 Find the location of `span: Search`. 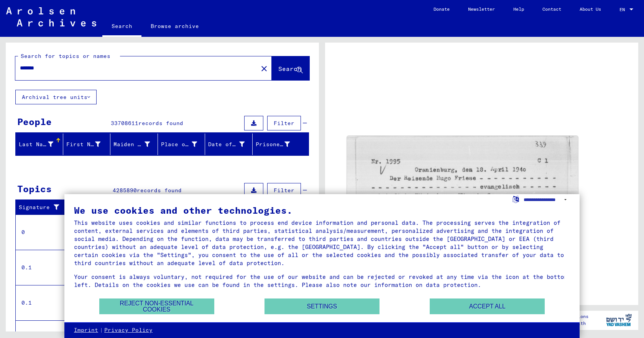

span: Search is located at coordinates (290, 69).